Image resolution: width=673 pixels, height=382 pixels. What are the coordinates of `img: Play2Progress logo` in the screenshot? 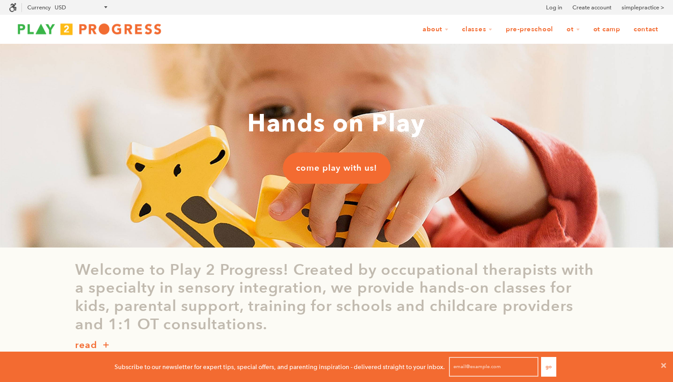 It's located at (89, 29).